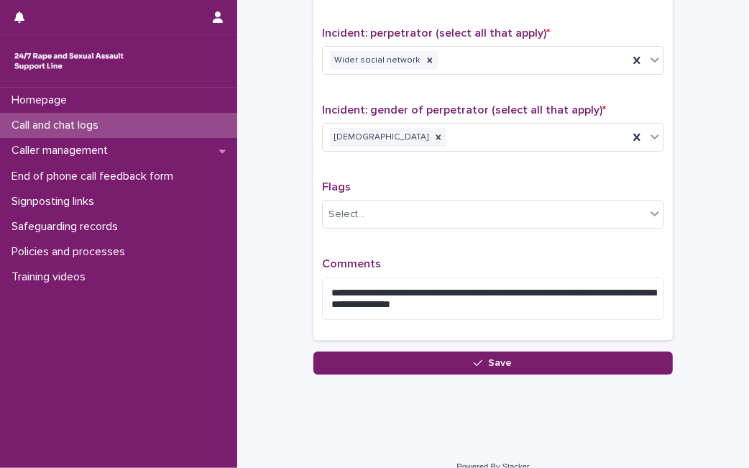 The height and width of the screenshot is (468, 749). I want to click on div: Wider social network, so click(376, 60).